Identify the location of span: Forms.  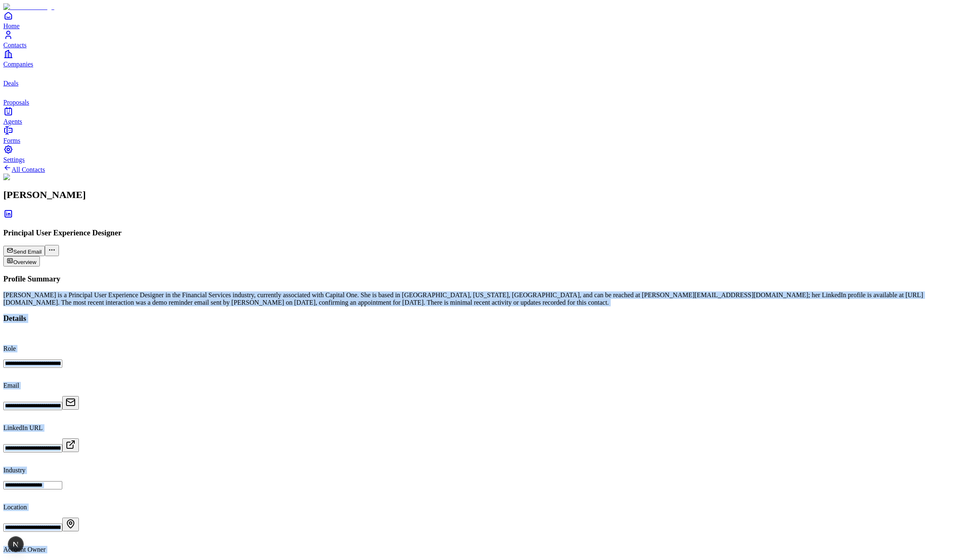
(12, 140).